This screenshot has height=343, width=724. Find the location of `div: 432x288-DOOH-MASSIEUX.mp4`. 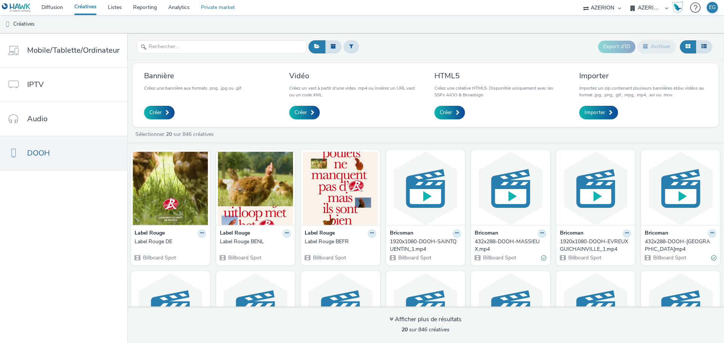

div: 432x288-DOOH-MASSIEUX.mp4 is located at coordinates (509, 246).